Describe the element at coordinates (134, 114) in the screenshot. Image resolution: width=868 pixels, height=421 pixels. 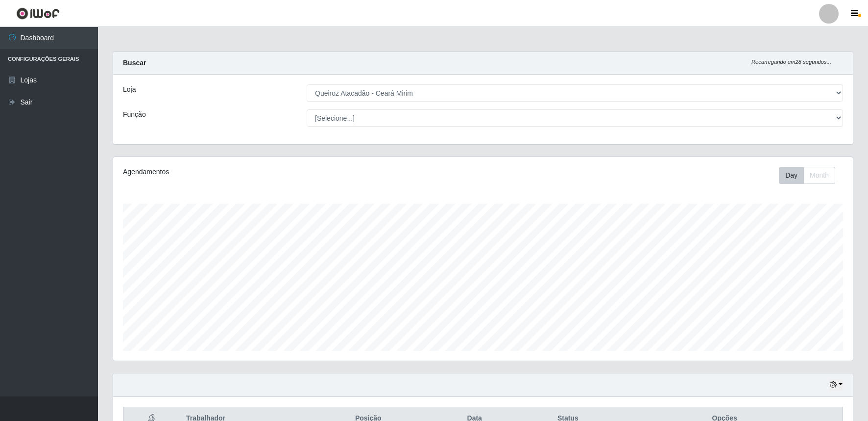
I see `label: Função` at that location.